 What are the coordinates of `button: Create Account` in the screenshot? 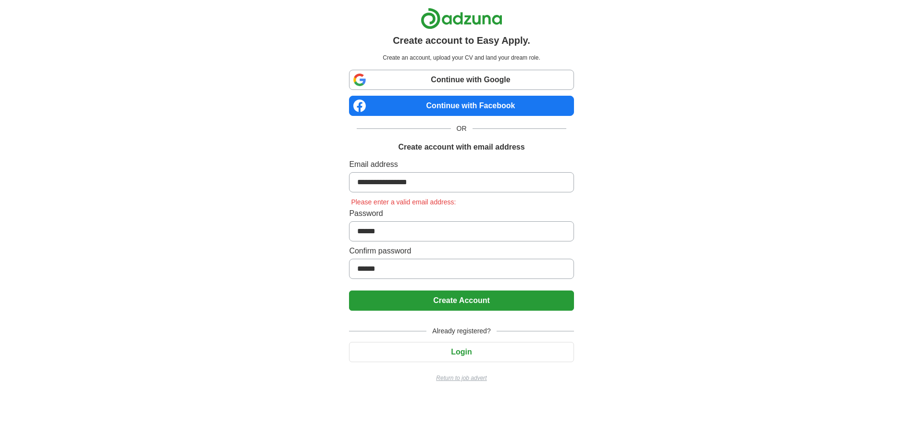 It's located at (461, 300).